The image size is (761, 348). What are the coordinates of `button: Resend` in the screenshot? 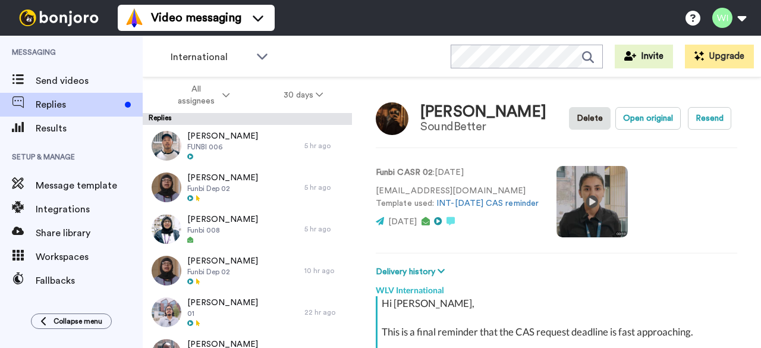 It's located at (709, 118).